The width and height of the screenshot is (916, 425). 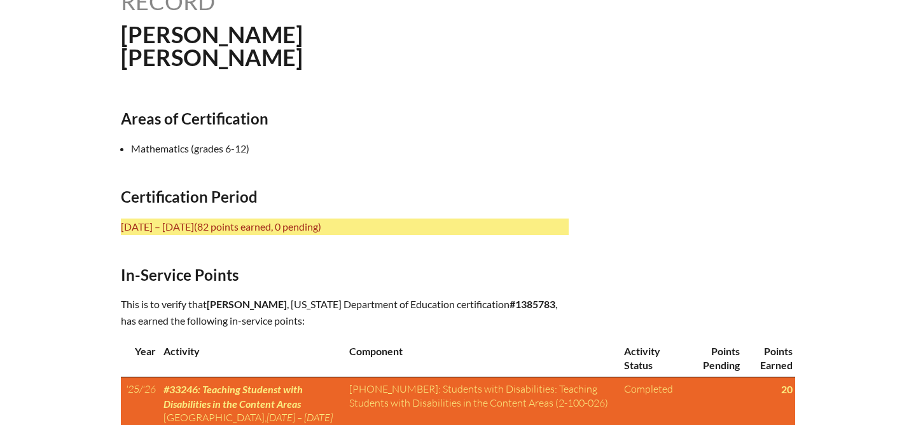 I want to click on th: Activity Status, so click(x=652, y=358).